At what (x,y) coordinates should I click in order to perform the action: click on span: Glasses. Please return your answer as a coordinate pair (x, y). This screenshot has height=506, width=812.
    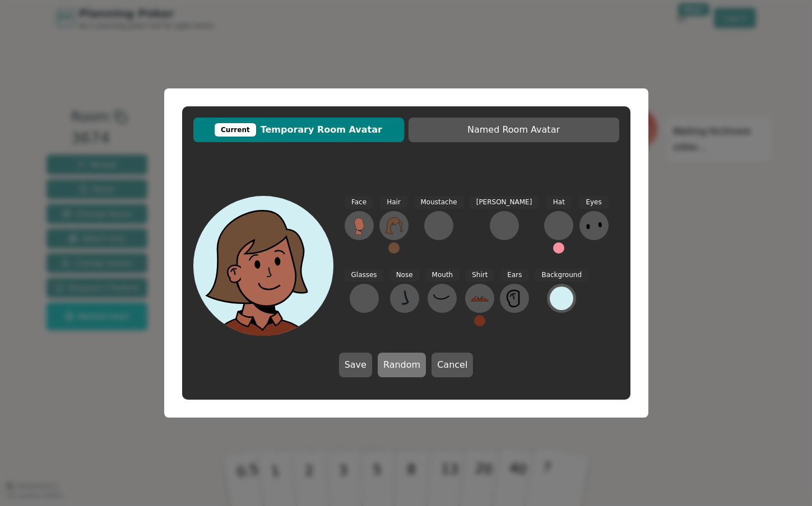
    Looking at the image, I should click on (365, 275).